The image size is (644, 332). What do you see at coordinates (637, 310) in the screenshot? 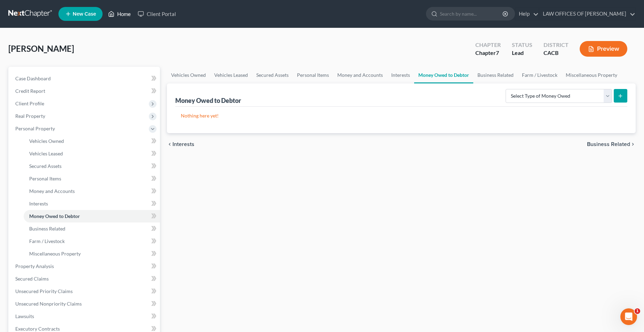
I see `span: 1` at bounding box center [637, 310].